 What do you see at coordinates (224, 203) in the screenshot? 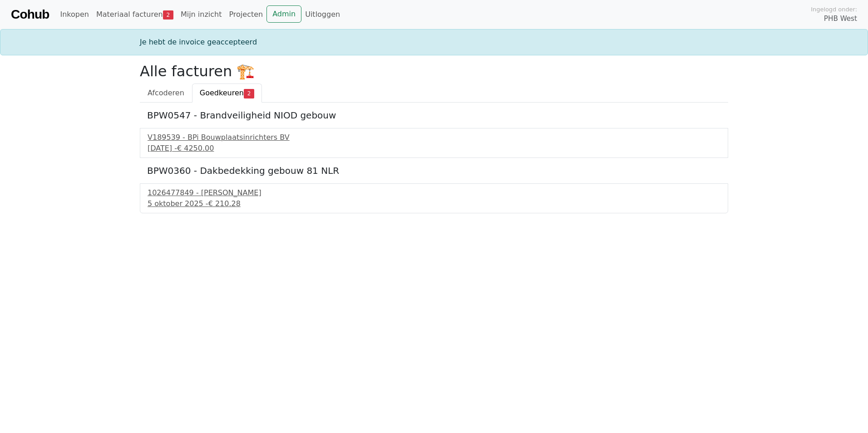
I see `span: € 210.28` at bounding box center [224, 203].